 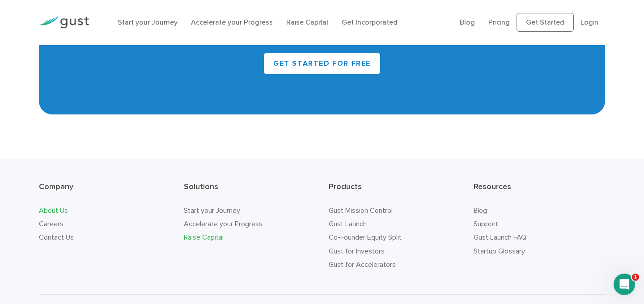 What do you see at coordinates (64, 22) in the screenshot?
I see `img: Gust Logo` at bounding box center [64, 22].